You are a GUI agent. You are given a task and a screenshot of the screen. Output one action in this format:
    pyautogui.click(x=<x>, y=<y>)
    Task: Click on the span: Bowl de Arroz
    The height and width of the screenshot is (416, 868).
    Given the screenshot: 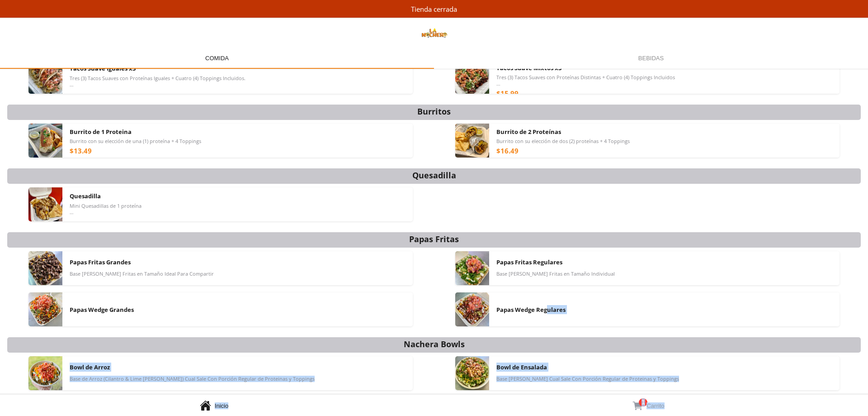 What is the action you would take?
    pyautogui.click(x=90, y=367)
    